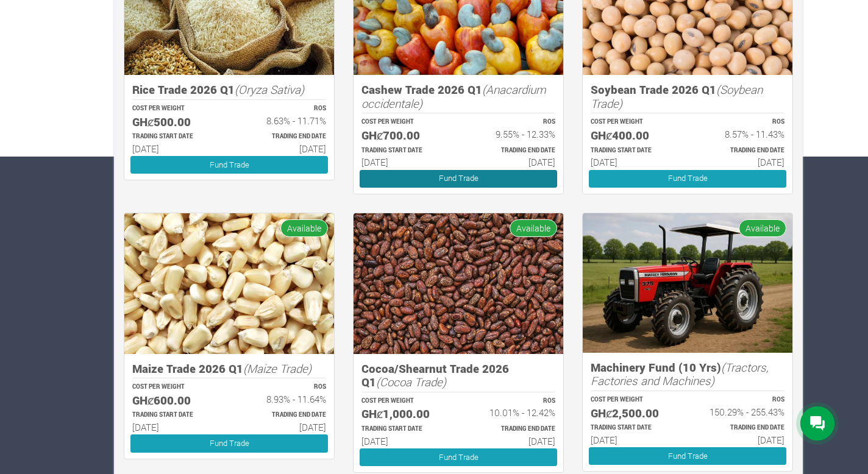  I want to click on h5: Cashew Trade 2026 Q1, so click(458, 96).